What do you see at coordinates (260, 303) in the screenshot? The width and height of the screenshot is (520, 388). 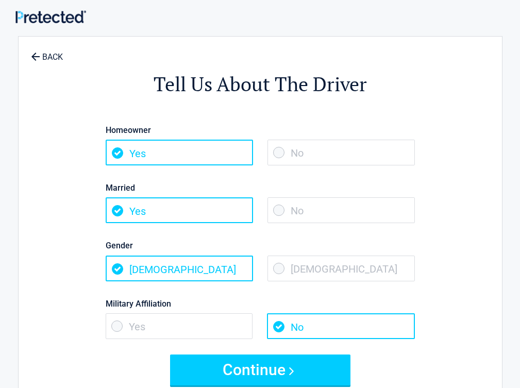 I see `label: Military Affiliation` at bounding box center [260, 303].